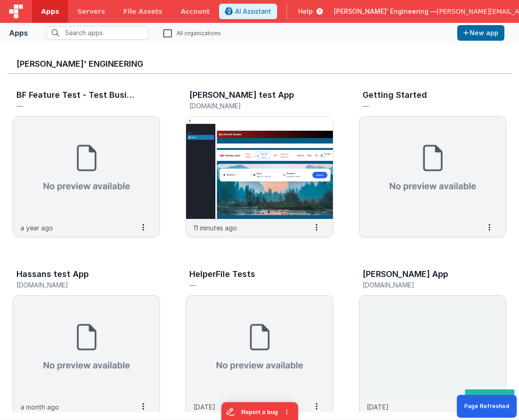 Image resolution: width=519 pixels, height=420 pixels. I want to click on h3: Hassans test App, so click(52, 275).